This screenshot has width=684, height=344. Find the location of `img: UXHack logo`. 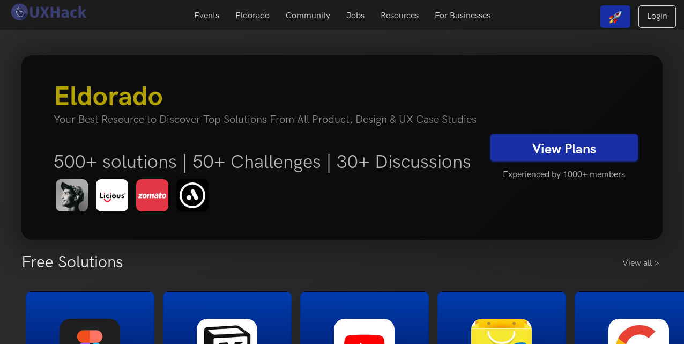

img: UXHack logo is located at coordinates (48, 12).